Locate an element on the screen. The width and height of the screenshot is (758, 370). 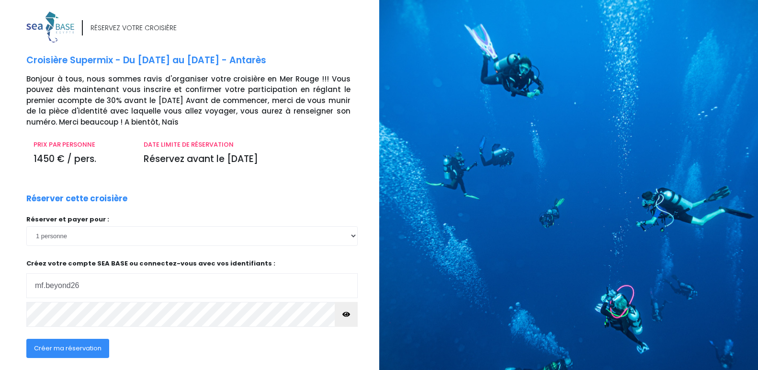
img: logo_color1.png is located at coordinates (50, 27).